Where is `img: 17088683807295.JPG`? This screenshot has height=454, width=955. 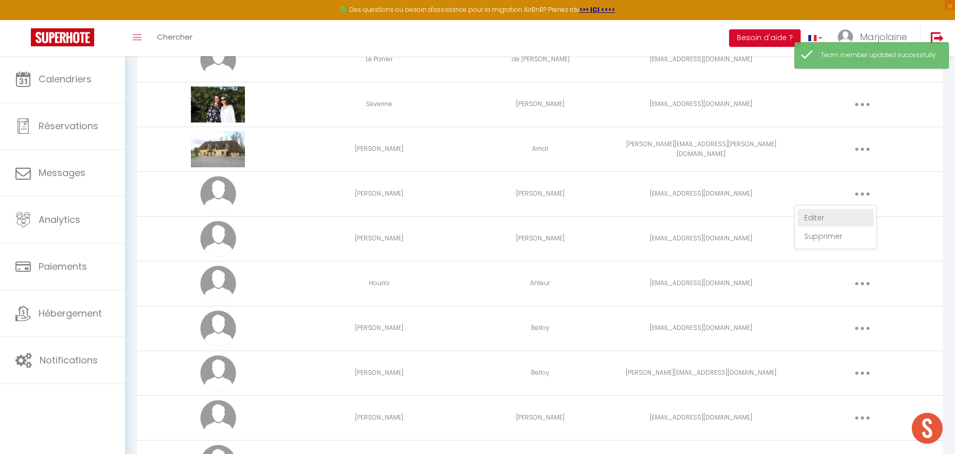 img: 17088683807295.JPG is located at coordinates (218, 104).